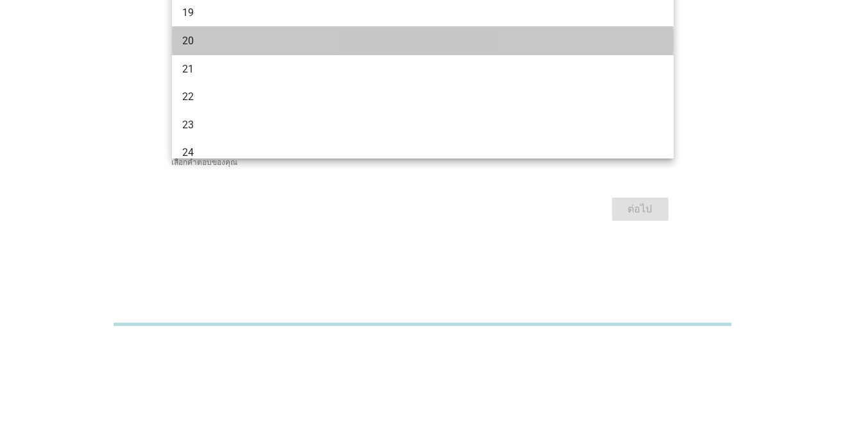 This screenshot has width=845, height=428. What do you see at coordinates (403, 213) in the screenshot?
I see `div: 23` at bounding box center [403, 213].